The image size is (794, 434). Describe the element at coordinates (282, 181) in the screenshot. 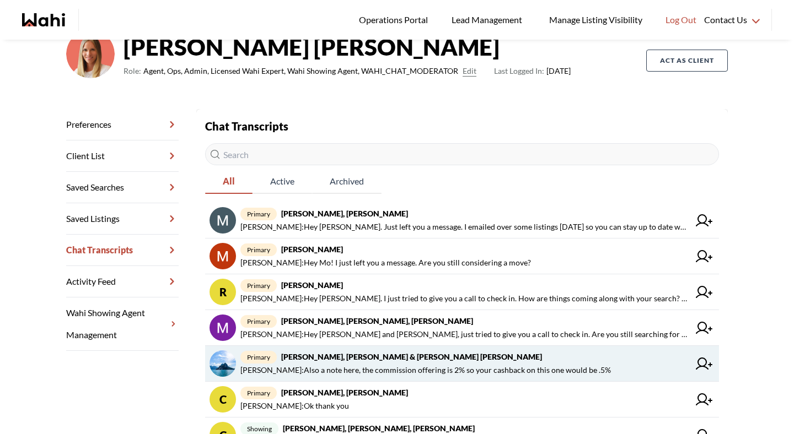

I see `span: Active` at that location.